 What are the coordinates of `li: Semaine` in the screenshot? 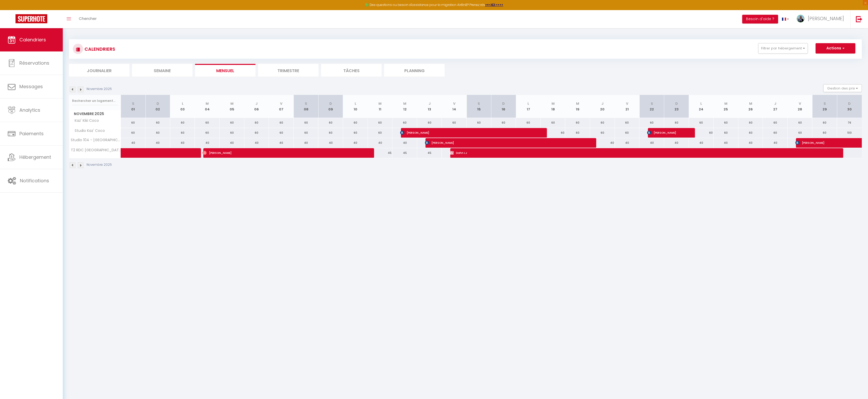 It's located at (162, 70).